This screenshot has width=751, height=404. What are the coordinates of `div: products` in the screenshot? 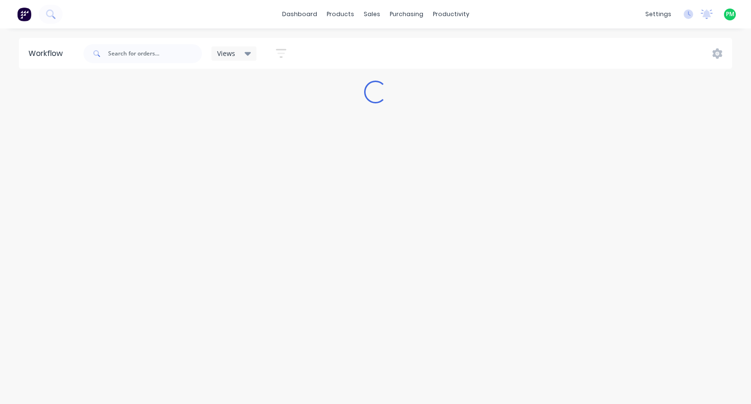 It's located at (340, 14).